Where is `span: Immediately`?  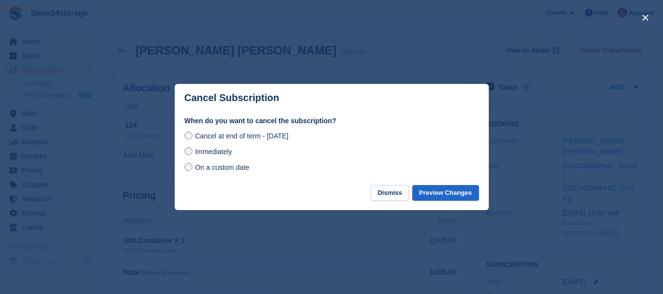
span: Immediately is located at coordinates (213, 152).